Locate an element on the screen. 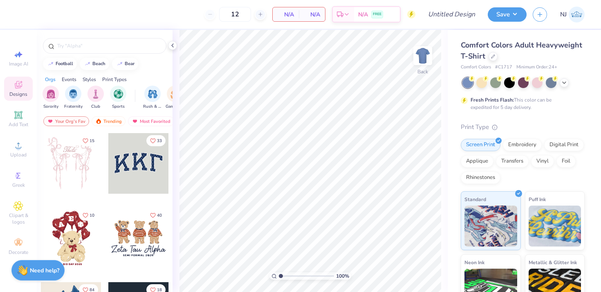 Image resolution: width=601 pixels, height=292 pixels. div: beach is located at coordinates (99, 63).